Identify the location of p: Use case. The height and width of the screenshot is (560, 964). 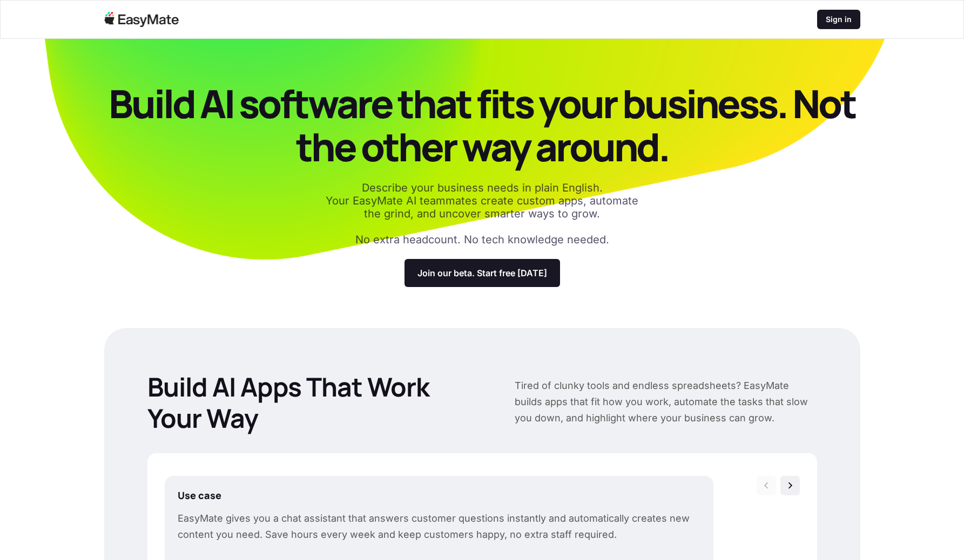
(439, 496).